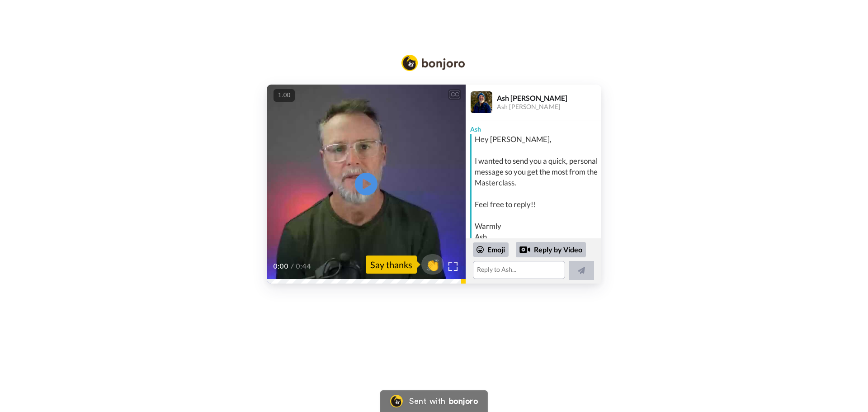 This screenshot has height=412, width=868. I want to click on div: Say thanks, so click(391, 265).